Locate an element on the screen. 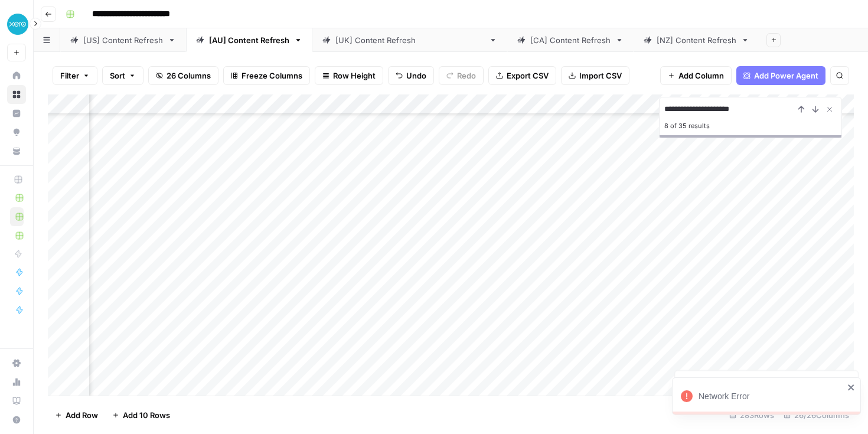  a: Settings is located at coordinates (16, 363).